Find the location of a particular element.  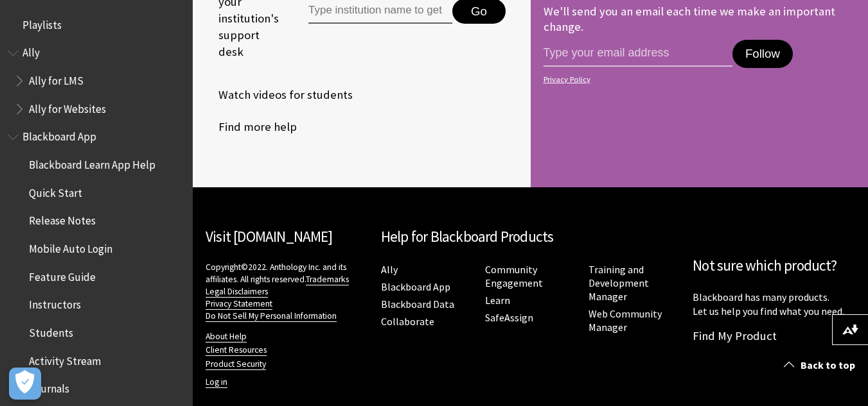

button: Open Preferences is located at coordinates (25, 384).